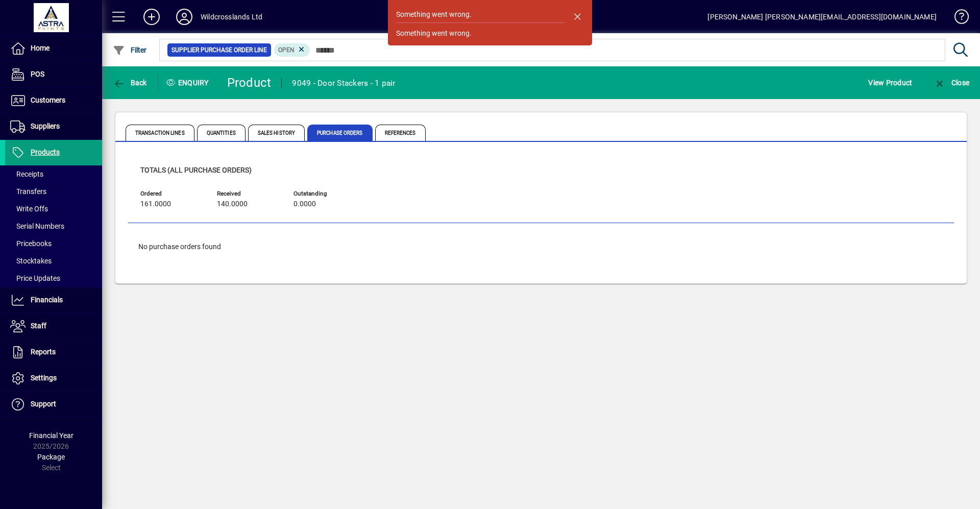 The image size is (980, 509). Describe the element at coordinates (340, 133) in the screenshot. I see `span: Purchase Orders` at that location.